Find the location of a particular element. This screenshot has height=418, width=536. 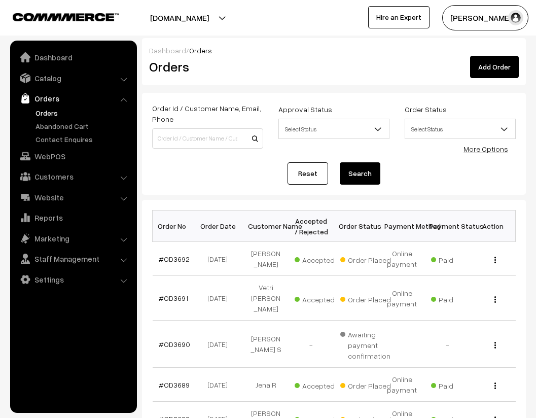

th: Order Status is located at coordinates (357, 226).